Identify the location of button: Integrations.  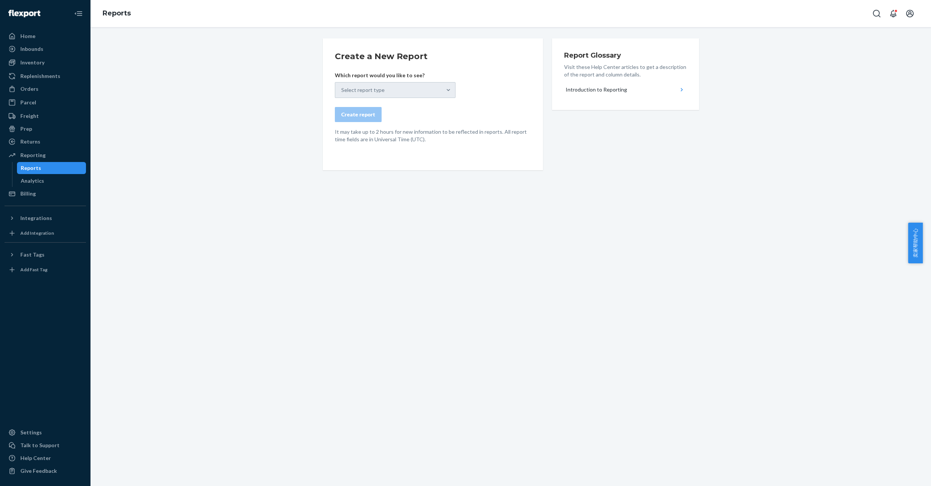
(45, 218).